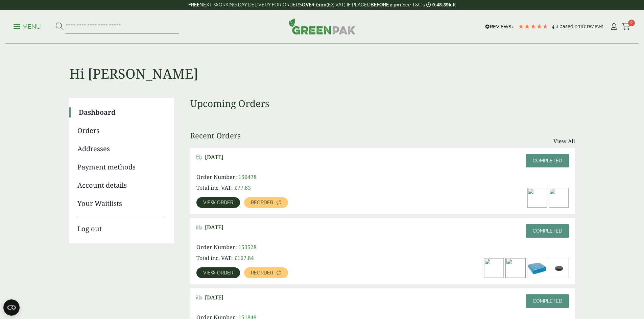  I want to click on a: Dashboard, so click(122, 112).